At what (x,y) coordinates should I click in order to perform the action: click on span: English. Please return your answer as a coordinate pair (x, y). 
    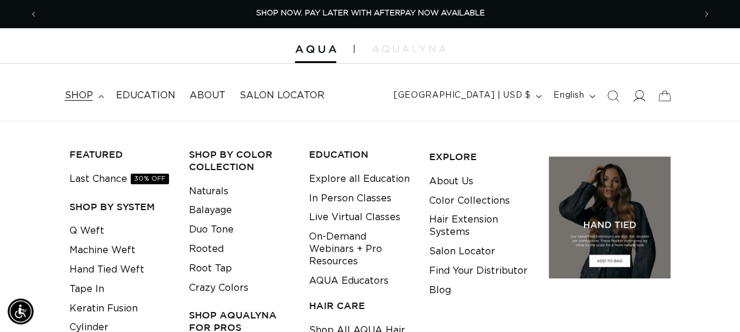
    Looking at the image, I should click on (569, 95).